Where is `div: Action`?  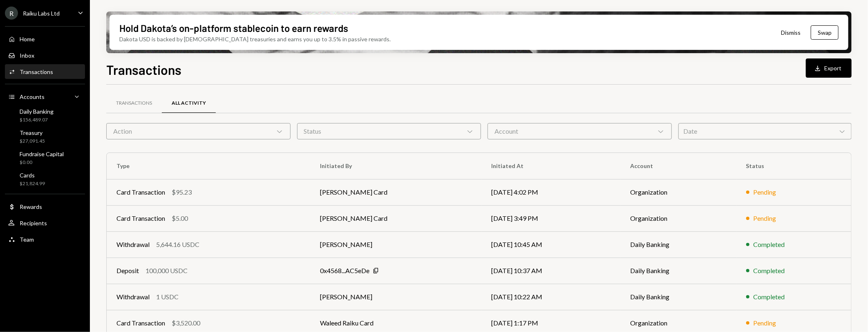 div: Action is located at coordinates (198, 131).